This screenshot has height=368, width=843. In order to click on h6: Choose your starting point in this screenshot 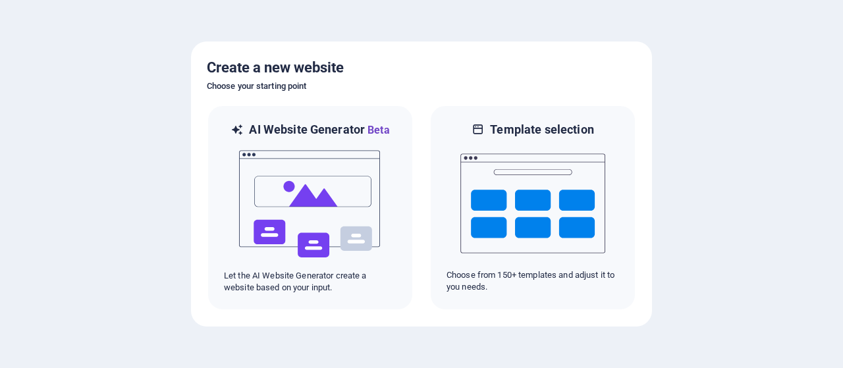, I will do `click(422, 86)`.